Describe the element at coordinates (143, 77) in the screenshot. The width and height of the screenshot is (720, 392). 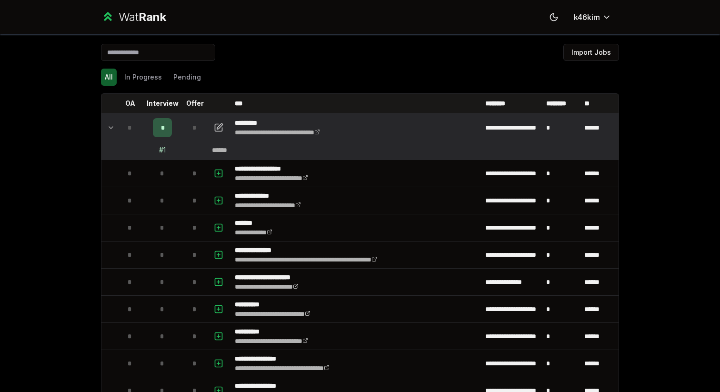
I see `button: In Progress` at that location.